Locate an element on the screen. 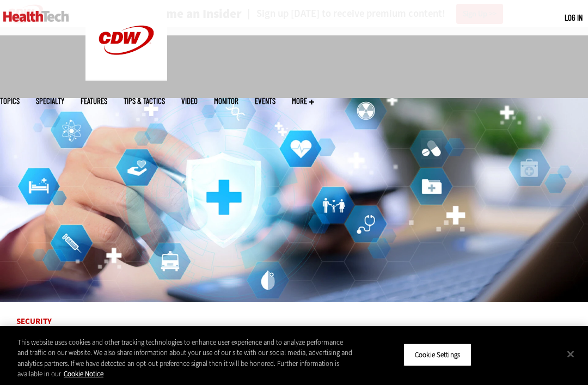  span: Specialty is located at coordinates (50, 101).